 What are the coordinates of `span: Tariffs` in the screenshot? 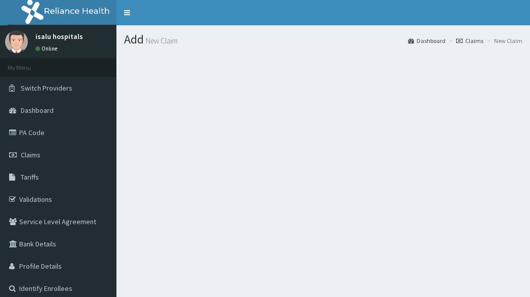 It's located at (30, 177).